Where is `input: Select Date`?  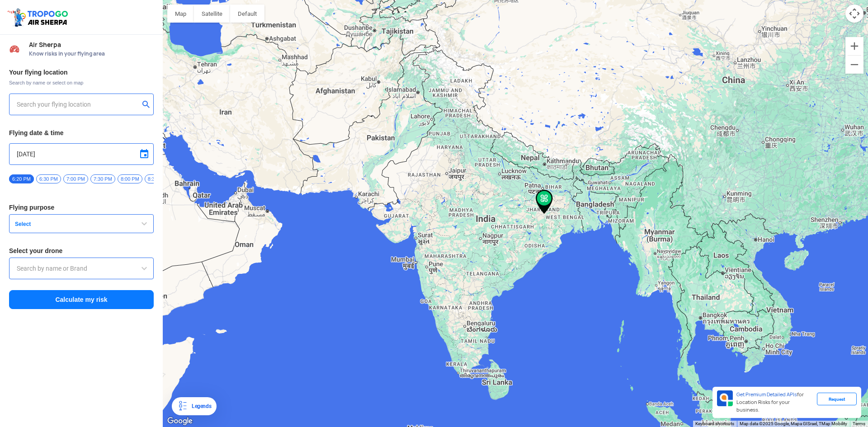 input: Select Date is located at coordinates (81, 154).